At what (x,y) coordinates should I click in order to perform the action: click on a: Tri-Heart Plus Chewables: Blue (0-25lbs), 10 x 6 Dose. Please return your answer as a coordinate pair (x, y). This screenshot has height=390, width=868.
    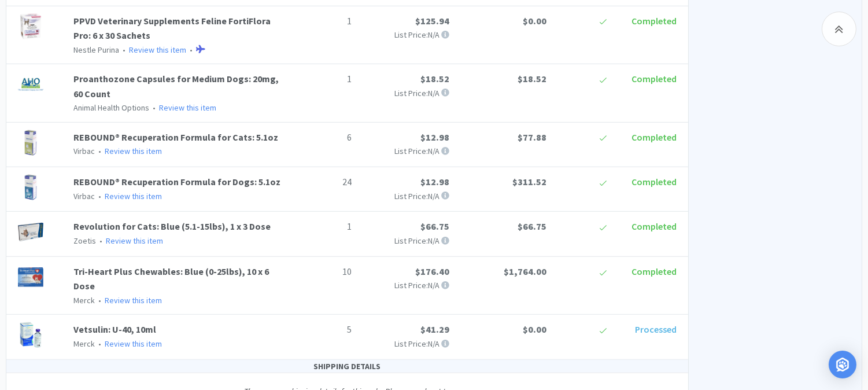
    Looking at the image, I should click on (171, 279).